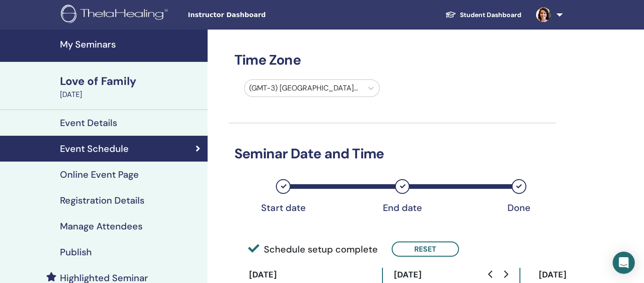 This screenshot has height=283, width=644. I want to click on h4: Online Event Page, so click(99, 175).